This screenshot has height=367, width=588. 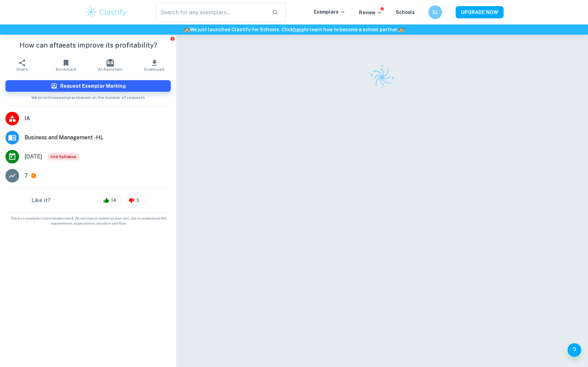 What do you see at coordinates (436, 13) in the screenshot?
I see `button: XL` at bounding box center [436, 13].